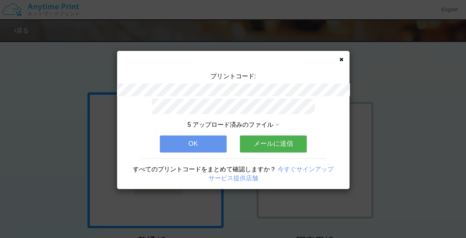  I want to click on span: 5 アップロード済みのファイル, so click(230, 125).